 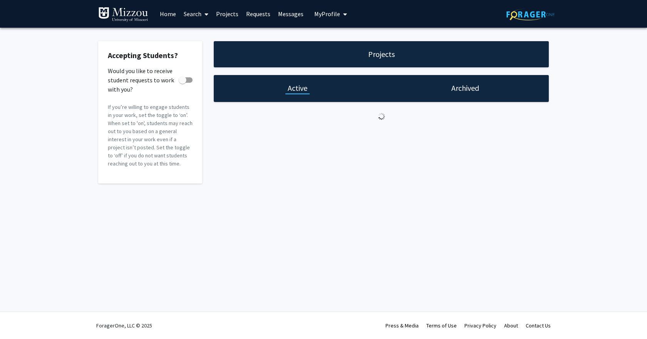 I want to click on img: Loading, so click(x=381, y=116).